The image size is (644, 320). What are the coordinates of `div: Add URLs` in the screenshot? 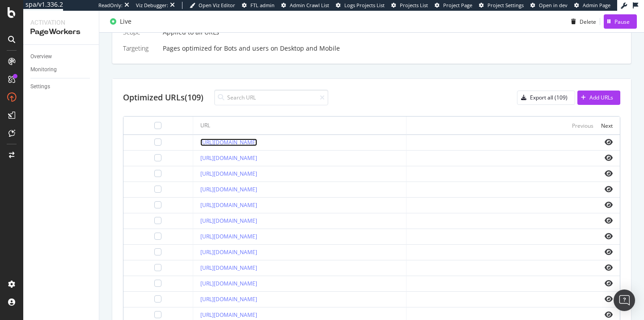 It's located at (601, 97).